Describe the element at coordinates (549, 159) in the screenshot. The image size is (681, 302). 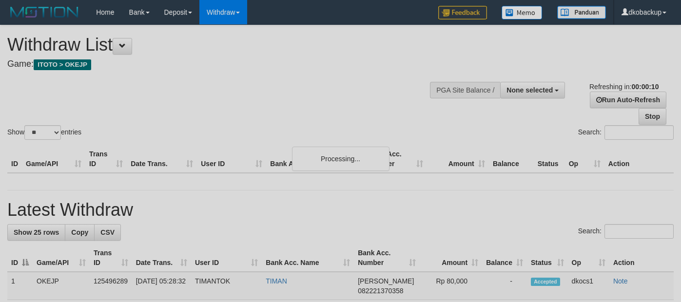
I see `th: Status` at that location.